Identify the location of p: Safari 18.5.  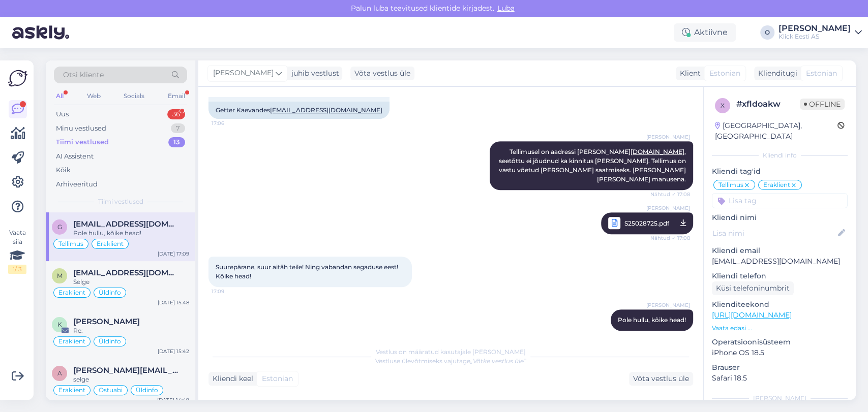
(780, 378).